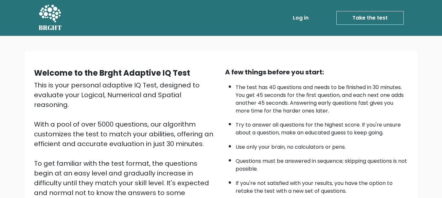  What do you see at coordinates (300, 18) in the screenshot?
I see `a: Log in` at bounding box center [300, 18].